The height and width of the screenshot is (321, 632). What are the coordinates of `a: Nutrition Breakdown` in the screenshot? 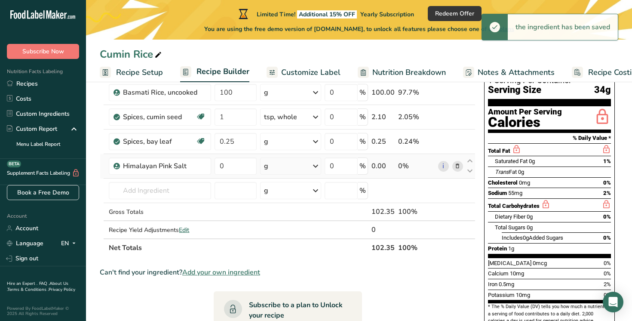 It's located at (402, 72).